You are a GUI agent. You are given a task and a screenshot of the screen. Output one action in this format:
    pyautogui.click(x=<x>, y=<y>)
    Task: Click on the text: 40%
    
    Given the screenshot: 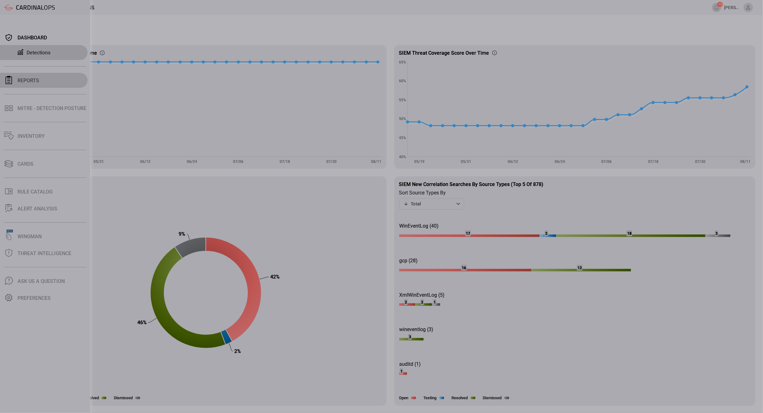 What is the action you would take?
    pyautogui.click(x=402, y=157)
    